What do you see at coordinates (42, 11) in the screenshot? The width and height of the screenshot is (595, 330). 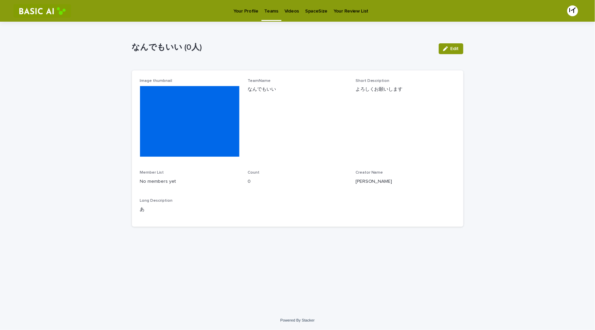 I see `img: RtIB8pj2QQiOZo6waziI` at bounding box center [42, 11].